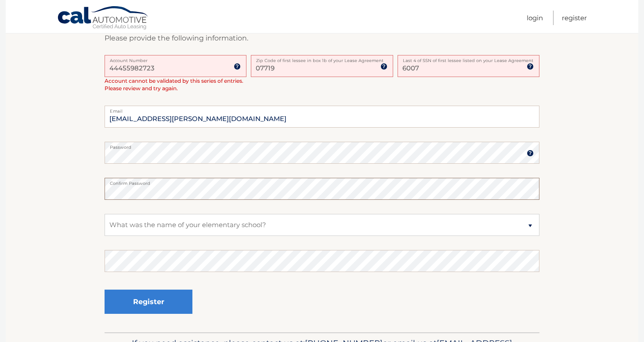 The image size is (644, 342). Describe the element at coordinates (322, 181) in the screenshot. I see `label: Confirm Password` at that location.